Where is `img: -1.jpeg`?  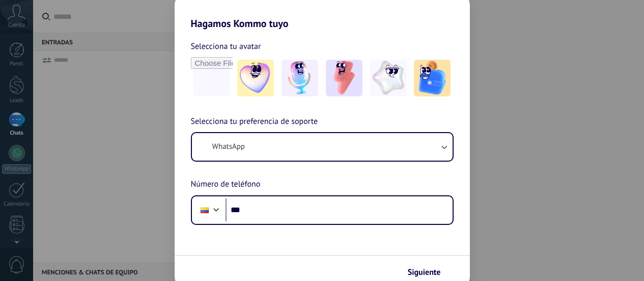
img: -1.jpeg is located at coordinates (256, 78).